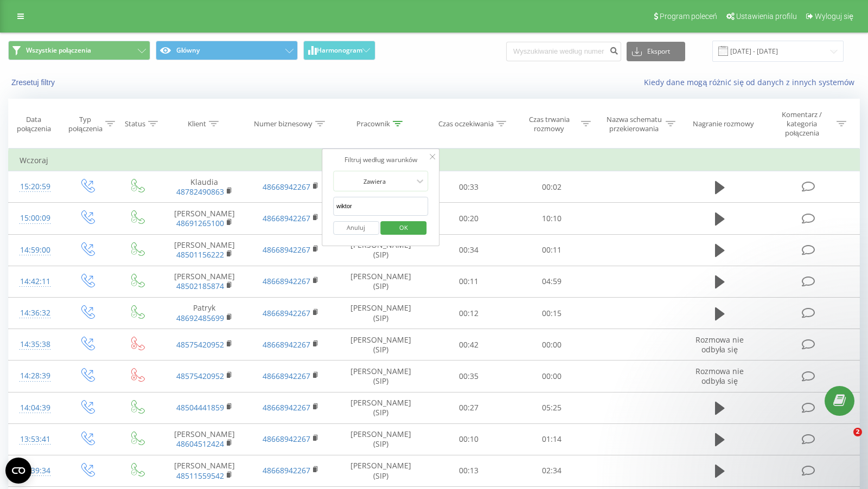 The height and width of the screenshot is (489, 868). Describe the element at coordinates (381, 160) in the screenshot. I see `div: Filtruj według warunków` at that location.